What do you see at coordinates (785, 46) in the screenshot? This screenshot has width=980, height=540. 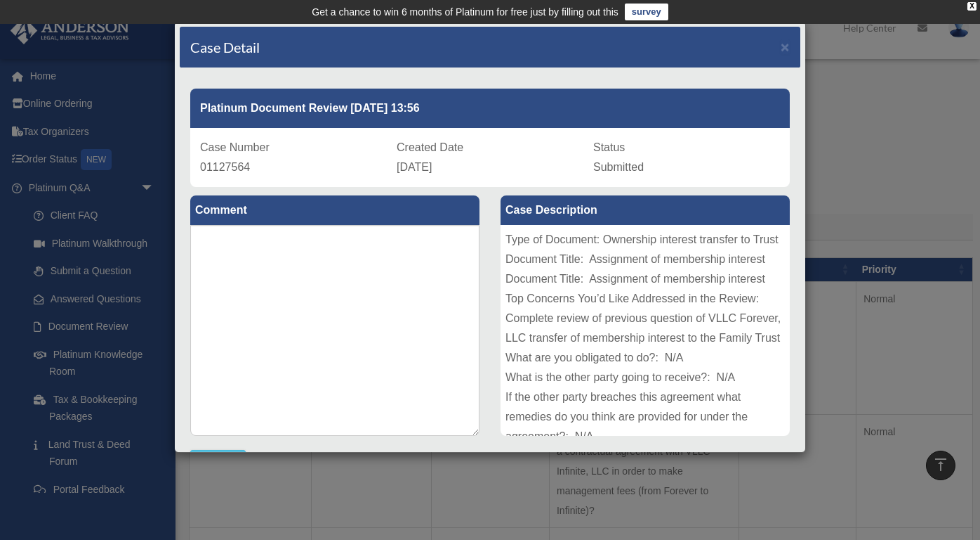 I see `button: Close` at bounding box center [785, 46].